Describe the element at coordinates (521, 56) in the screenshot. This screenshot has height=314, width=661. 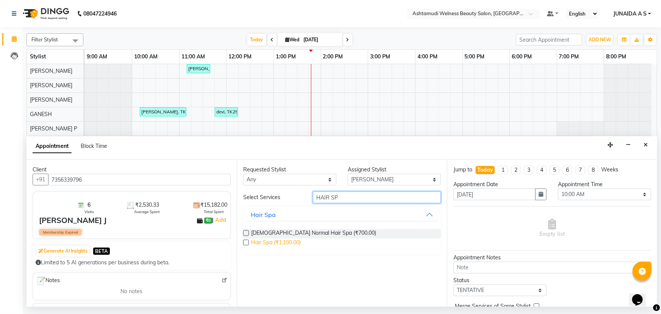
I see `a: 6:00 PM` at that location.